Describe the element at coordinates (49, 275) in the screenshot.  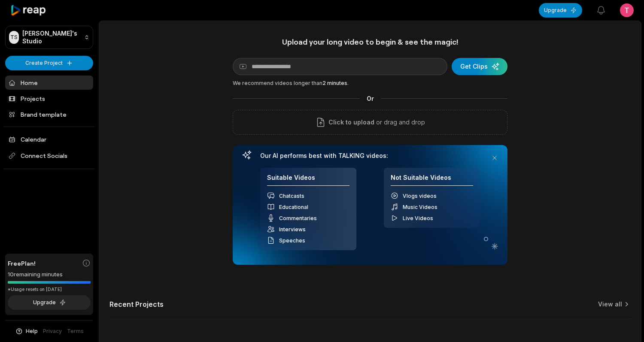
I see `div: 10 remaining minutes` at that location.